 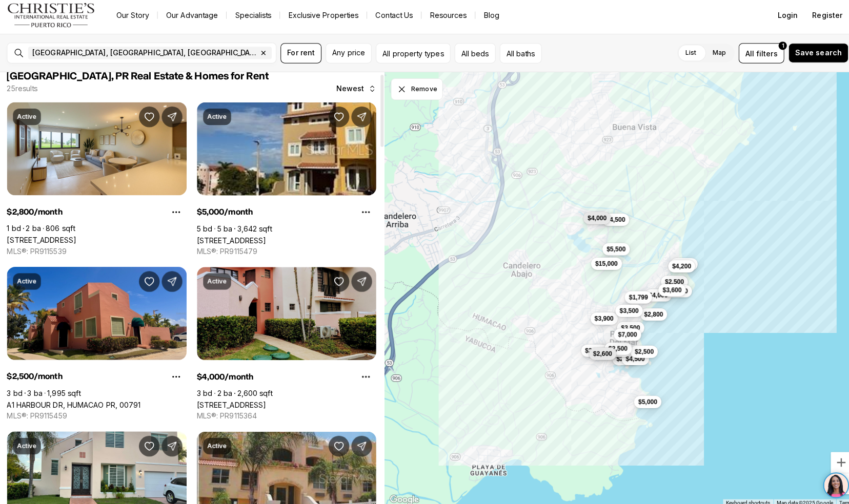 What do you see at coordinates (780, 19) in the screenshot?
I see `button: Login` at bounding box center [780, 19].